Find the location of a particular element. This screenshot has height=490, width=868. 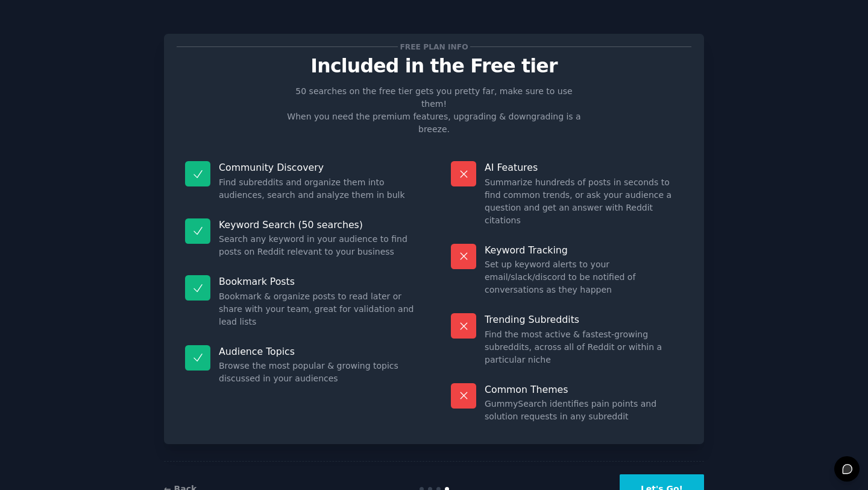

p: Common Themes is located at coordinates (584, 389).